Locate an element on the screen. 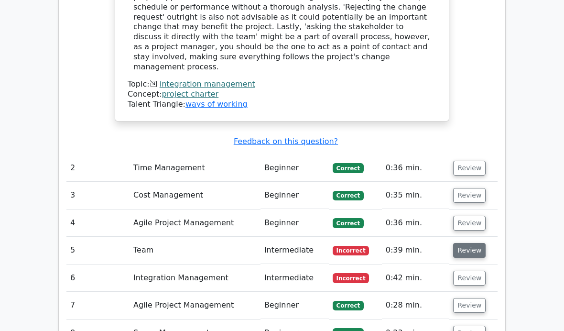 This screenshot has width=564, height=331. td: 0:39 min. is located at coordinates (416, 250).